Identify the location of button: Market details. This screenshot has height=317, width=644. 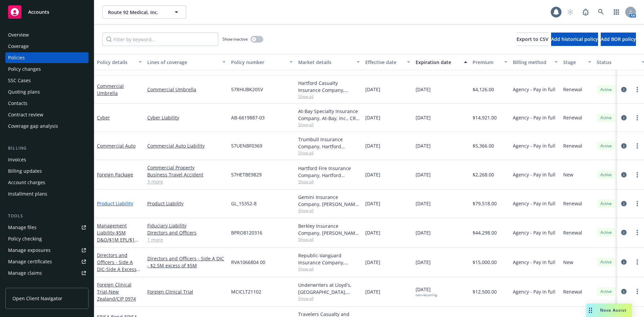
(329, 62).